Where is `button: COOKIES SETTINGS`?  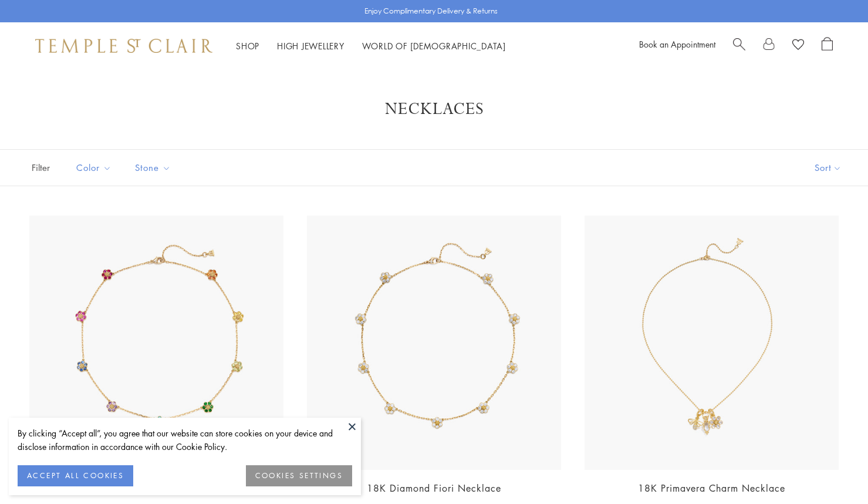 button: COOKIES SETTINGS is located at coordinates (298, 476).